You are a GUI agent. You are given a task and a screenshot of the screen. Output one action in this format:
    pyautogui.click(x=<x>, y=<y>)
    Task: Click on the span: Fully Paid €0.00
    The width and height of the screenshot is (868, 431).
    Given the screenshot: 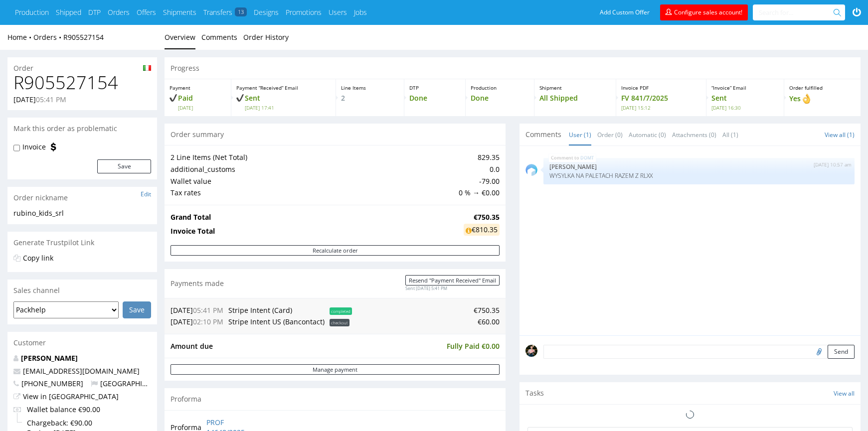 What is the action you would take?
    pyautogui.click(x=473, y=345)
    